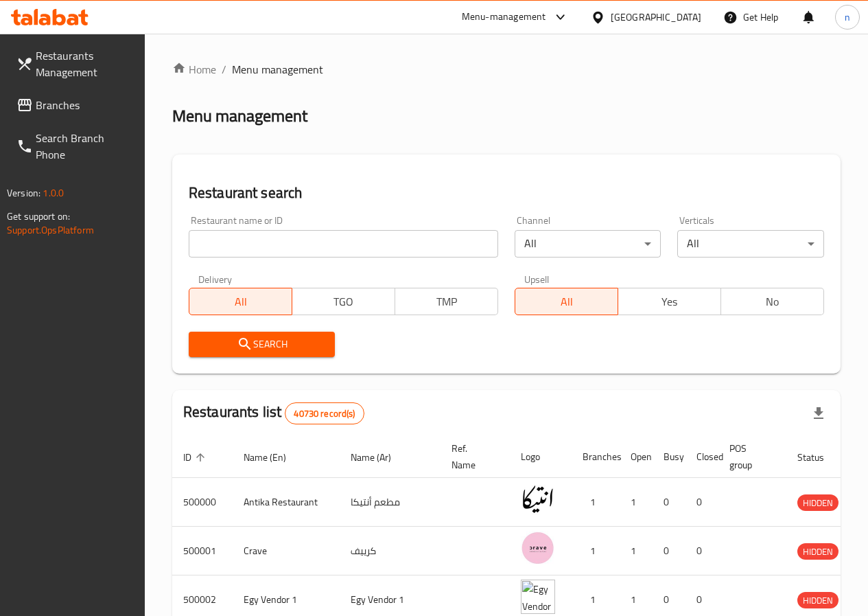 The width and height of the screenshot is (868, 616). What do you see at coordinates (669, 457) in the screenshot?
I see `th: Busy` at bounding box center [669, 457].